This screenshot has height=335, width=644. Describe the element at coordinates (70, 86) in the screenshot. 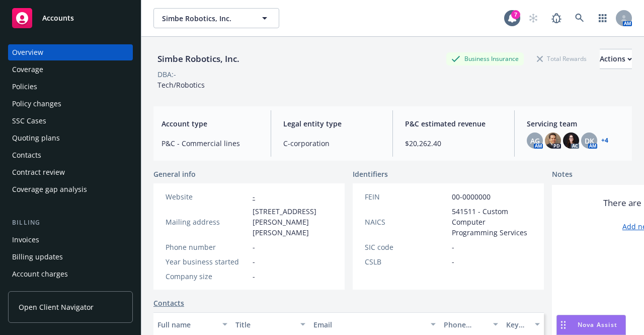

I see `a: Policies` at that location.